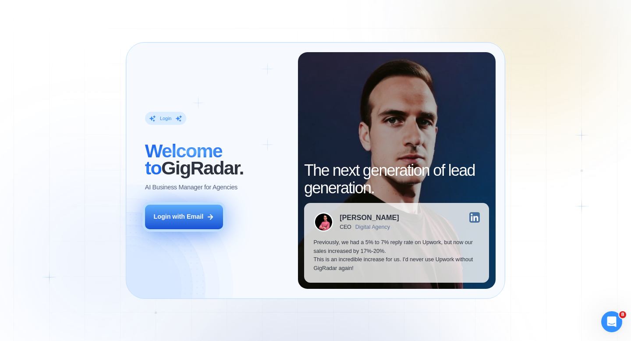 The height and width of the screenshot is (341, 631). I want to click on p: AI Business Manager for Agencies, so click(191, 188).